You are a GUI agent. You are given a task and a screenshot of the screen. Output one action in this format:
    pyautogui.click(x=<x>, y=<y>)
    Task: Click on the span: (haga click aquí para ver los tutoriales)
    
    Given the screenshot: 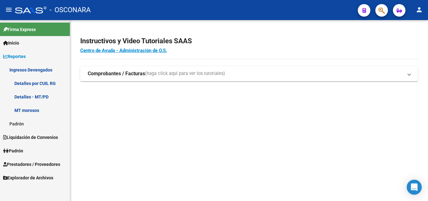 What is the action you would take?
    pyautogui.click(x=185, y=74)
    